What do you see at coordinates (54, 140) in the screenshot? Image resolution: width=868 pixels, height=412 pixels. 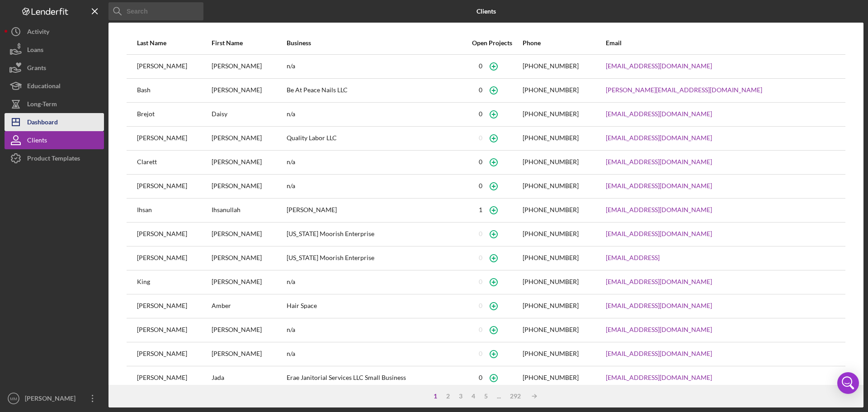 I see `a: Clients` at bounding box center [54, 140].